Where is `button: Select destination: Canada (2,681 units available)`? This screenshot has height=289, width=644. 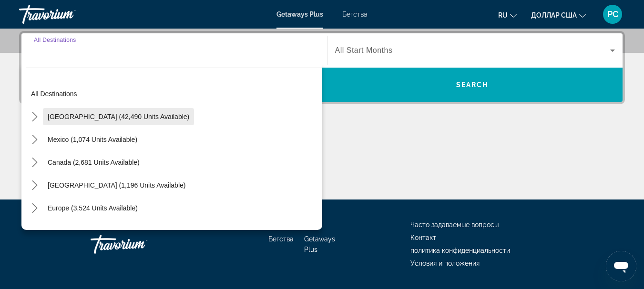
button: Select destination: Canada (2,681 units available) is located at coordinates (93, 162).